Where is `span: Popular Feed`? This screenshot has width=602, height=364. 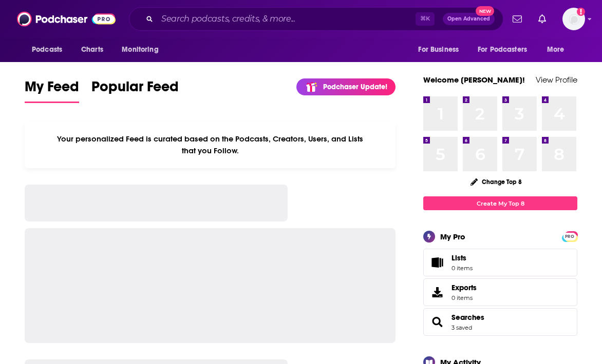 span: Popular Feed is located at coordinates (135, 90).